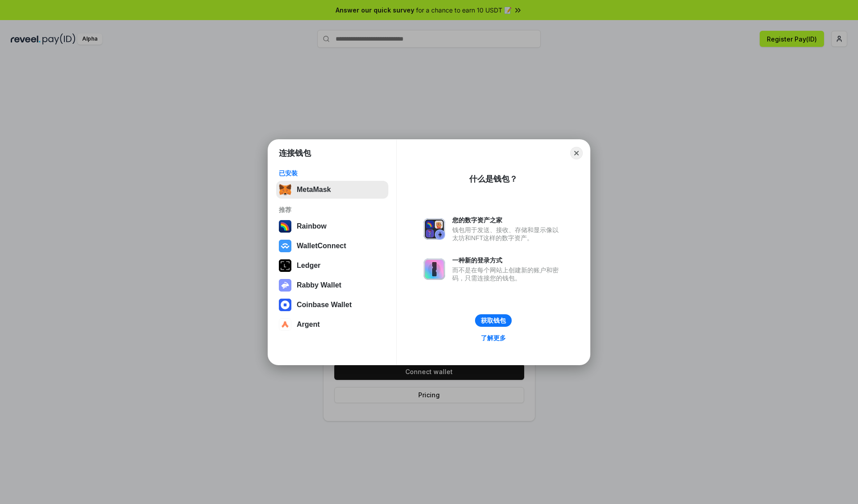  I want to click on div: Argent, so click(308, 325).